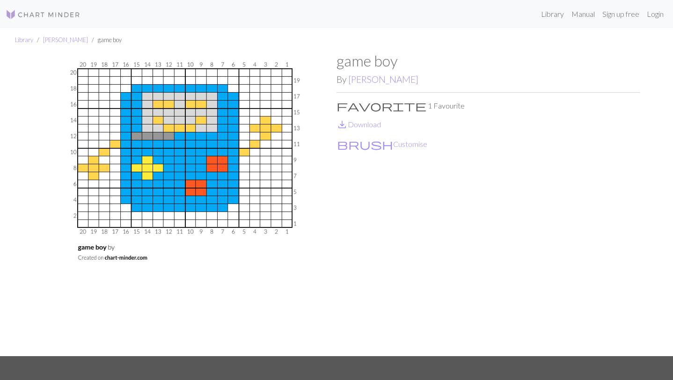 The height and width of the screenshot is (380, 673). I want to click on img: game boy, so click(185, 204).